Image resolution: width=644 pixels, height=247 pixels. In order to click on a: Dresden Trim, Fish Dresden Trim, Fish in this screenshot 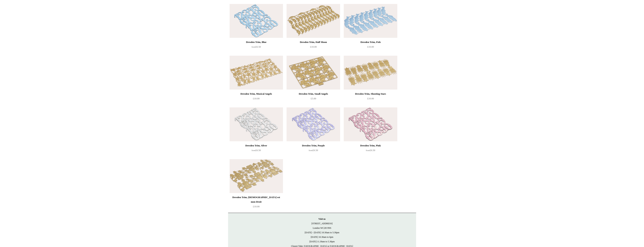, I will do `click(370, 21)`.